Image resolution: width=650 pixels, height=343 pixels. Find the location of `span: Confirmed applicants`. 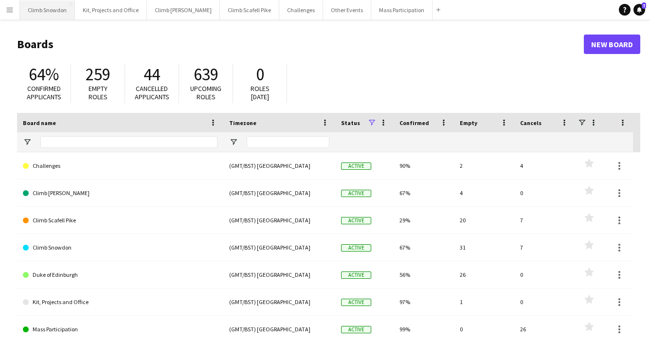

span: Confirmed applicants is located at coordinates (44, 92).